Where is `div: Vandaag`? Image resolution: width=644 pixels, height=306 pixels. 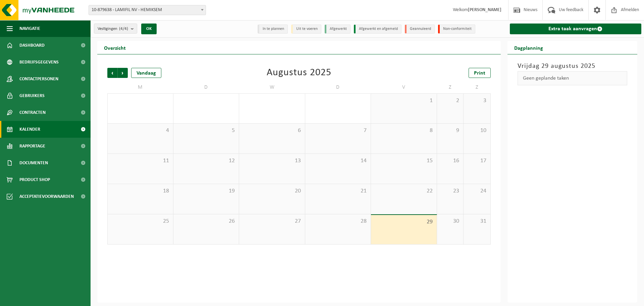
div: Vandaag is located at coordinates (147, 73).